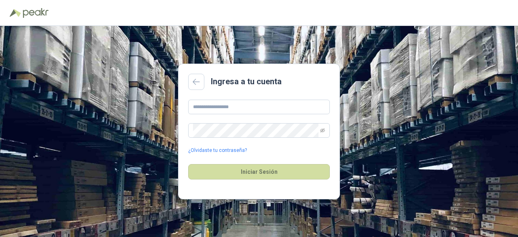 Image resolution: width=518 pixels, height=237 pixels. I want to click on a: ¿Olvidaste tu contraseña?, so click(217, 150).